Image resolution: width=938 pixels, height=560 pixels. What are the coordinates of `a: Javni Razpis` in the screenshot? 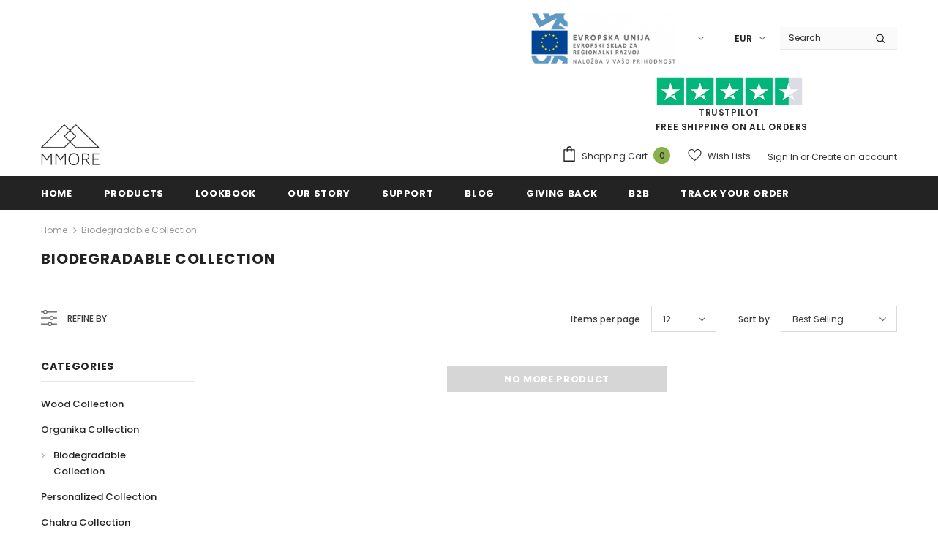 It's located at (603, 37).